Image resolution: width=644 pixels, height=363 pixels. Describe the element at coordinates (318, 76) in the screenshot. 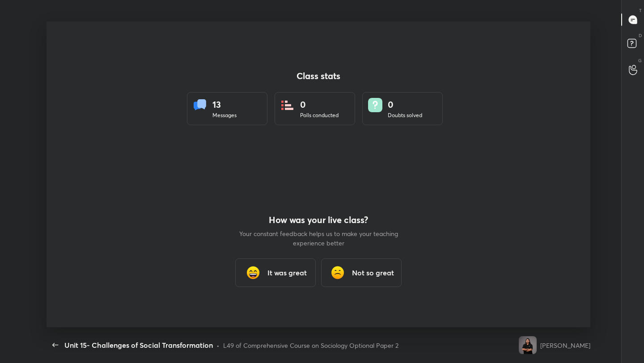

I see `h4: Class stats` at that location.